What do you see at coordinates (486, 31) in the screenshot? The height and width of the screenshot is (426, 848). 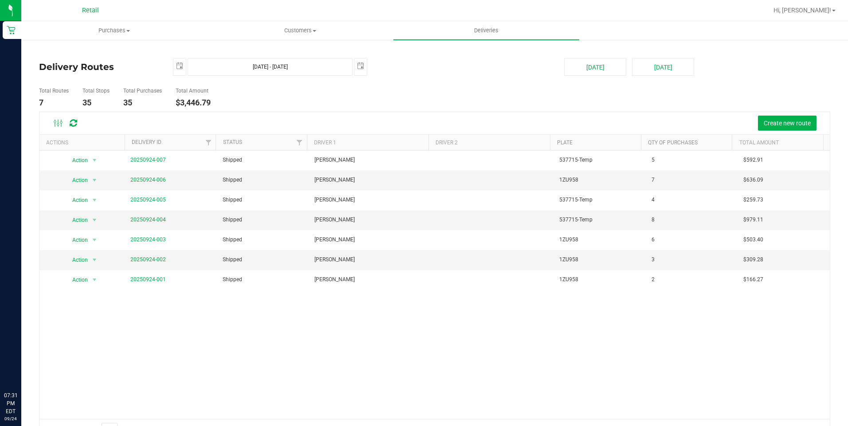 I see `a: Deliveries` at bounding box center [486, 31].